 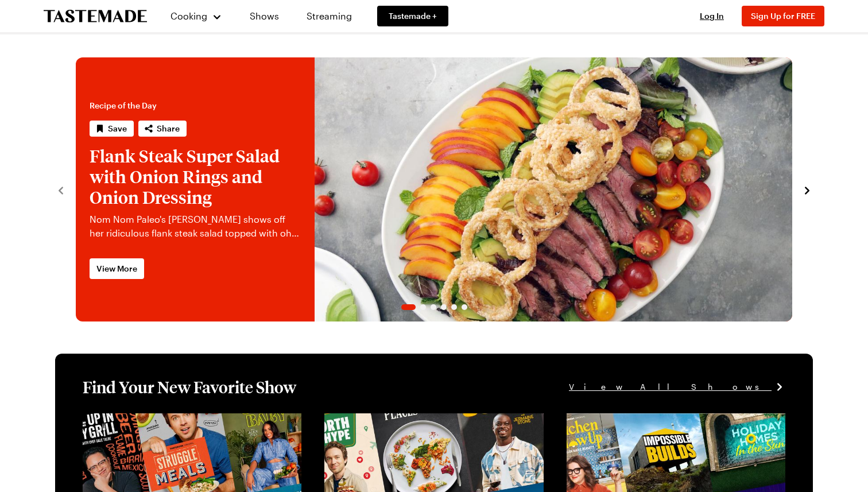 What do you see at coordinates (434, 308) in the screenshot?
I see `span: Go to slide 3` at bounding box center [434, 308].